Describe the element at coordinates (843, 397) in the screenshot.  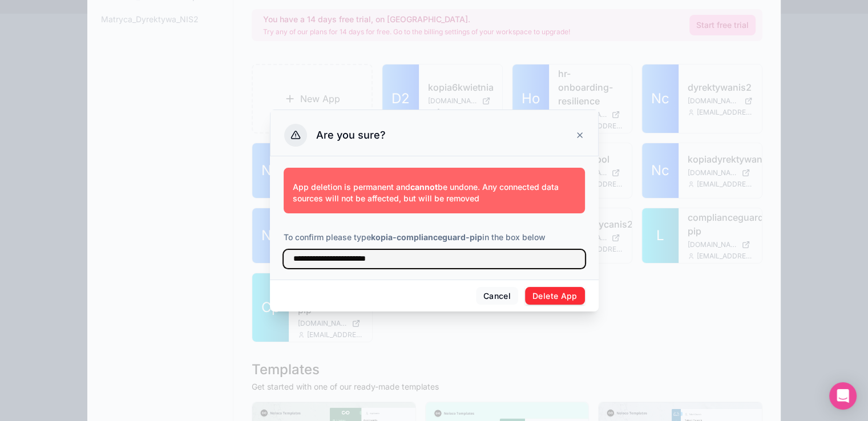
I see `div: Open Intercom Messenger` at that location.